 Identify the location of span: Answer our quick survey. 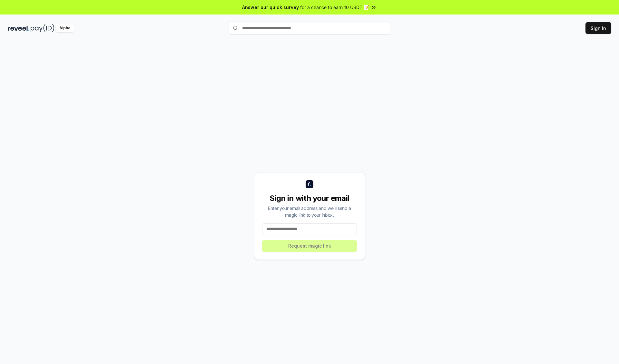
(270, 7).